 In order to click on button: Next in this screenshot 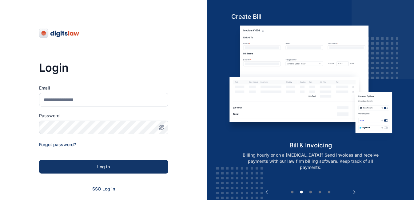, I will do `click(354, 192)`.